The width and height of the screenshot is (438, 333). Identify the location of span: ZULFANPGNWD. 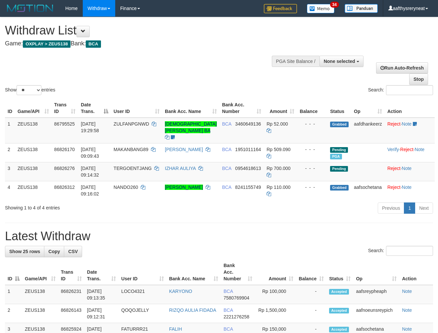
(131, 124).